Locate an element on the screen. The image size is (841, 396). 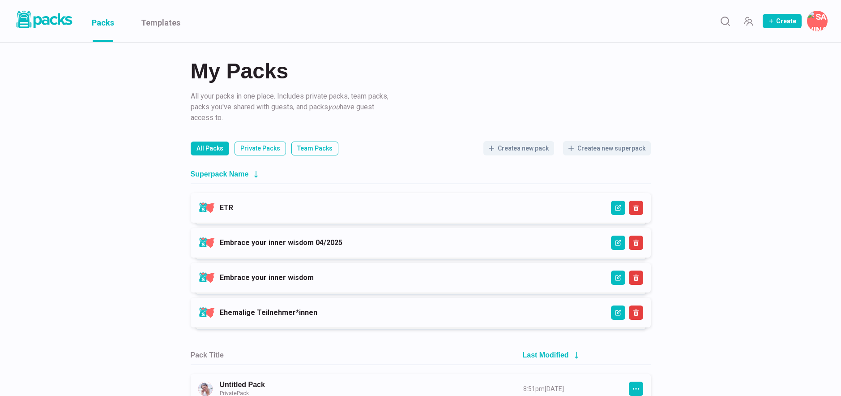
p: All Packs is located at coordinates (210, 148).